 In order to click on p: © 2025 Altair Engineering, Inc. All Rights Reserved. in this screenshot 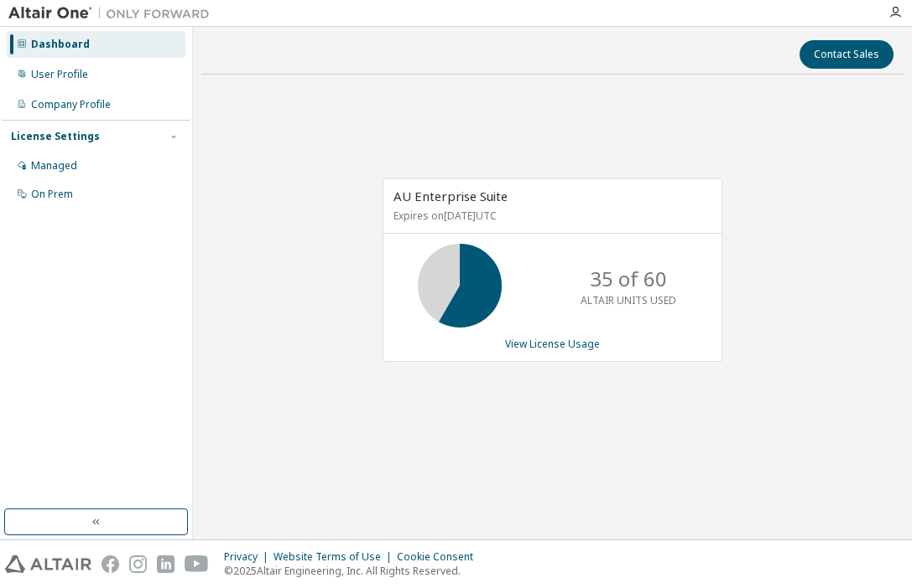, I will do `click(353, 570)`.